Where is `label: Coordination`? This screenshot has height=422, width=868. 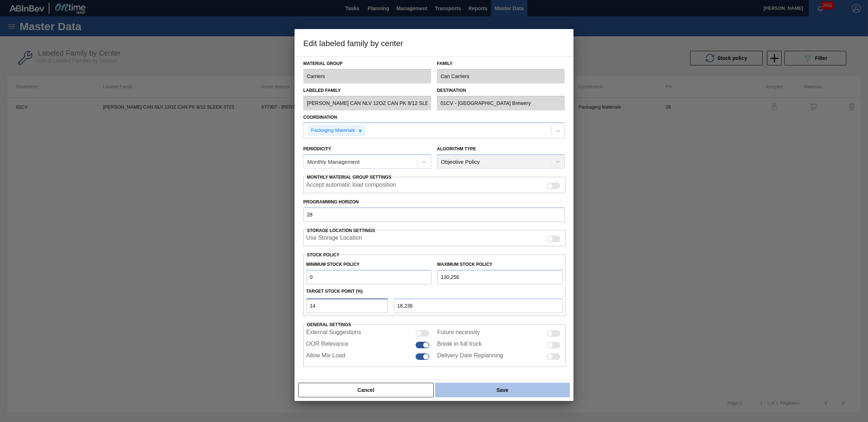 label: Coordination is located at coordinates (320, 117).